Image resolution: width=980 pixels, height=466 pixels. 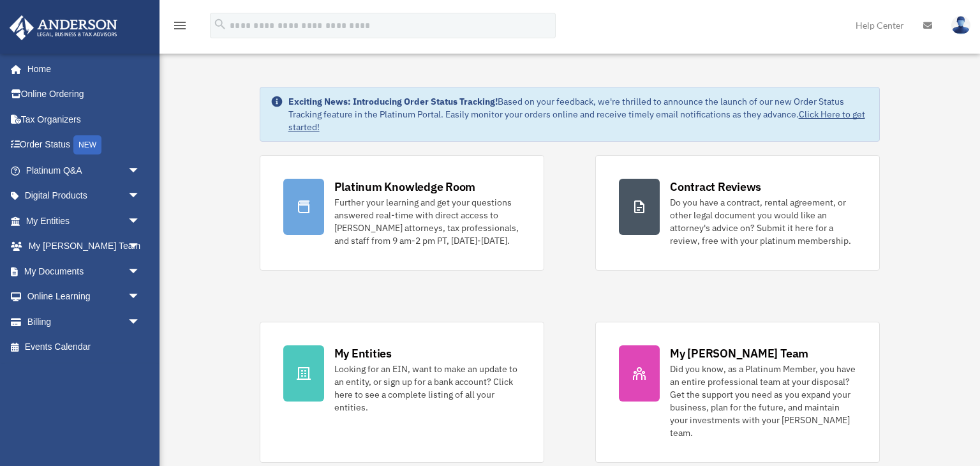 I want to click on i: search, so click(x=220, y=24).